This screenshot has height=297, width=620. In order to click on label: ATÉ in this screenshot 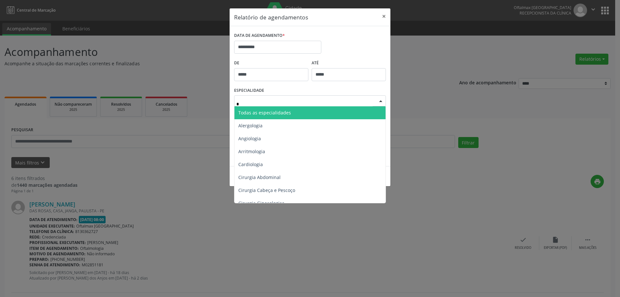, I will do `click(349, 63)`.